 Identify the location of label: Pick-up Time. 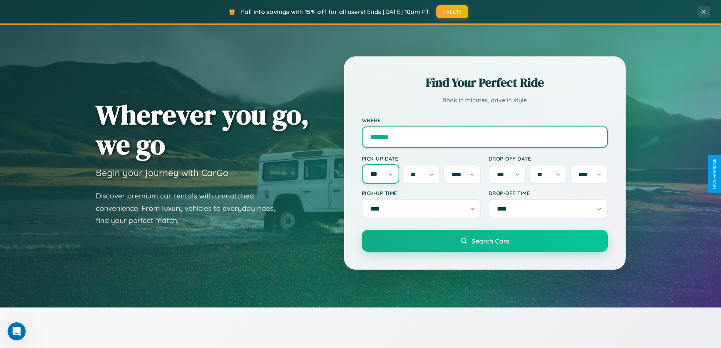
(421, 193).